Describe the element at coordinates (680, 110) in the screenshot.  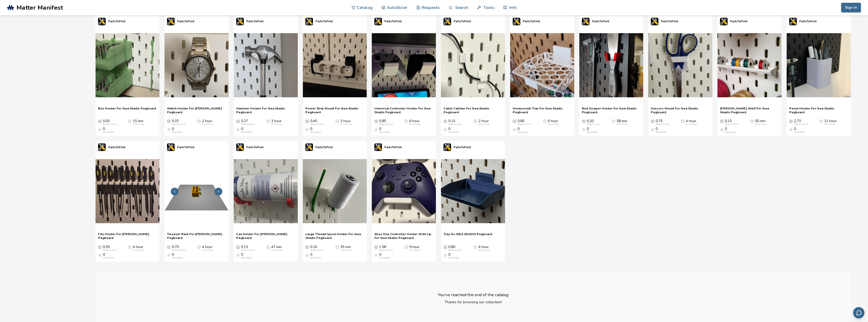
I see `a: Scissors Mount For Ikea Skadis Pegboard` at that location.